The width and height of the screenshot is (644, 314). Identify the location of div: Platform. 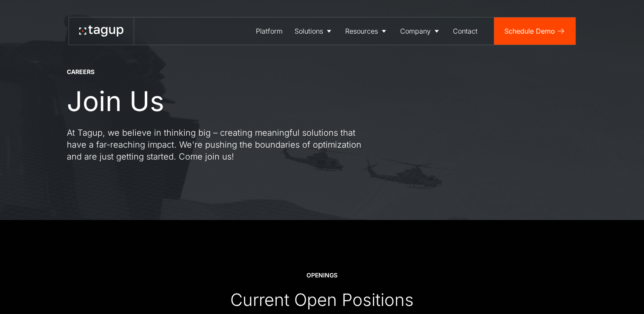
(269, 31).